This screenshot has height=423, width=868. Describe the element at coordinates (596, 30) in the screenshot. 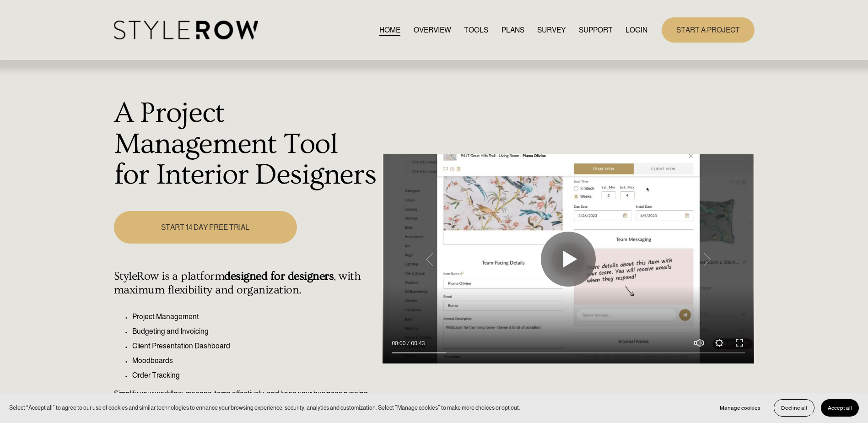

I see `a: folder dropdown` at that location.